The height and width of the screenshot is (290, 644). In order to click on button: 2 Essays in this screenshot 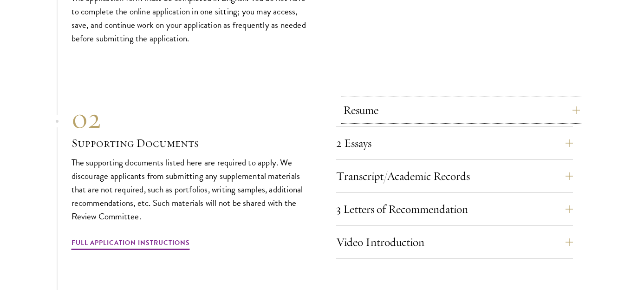, I will do `click(455, 143)`.